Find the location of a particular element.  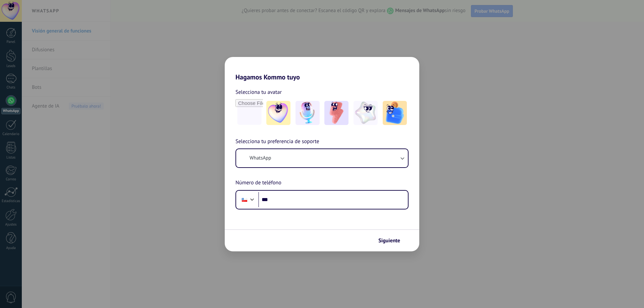

button: WhatsApp is located at coordinates (322, 158).